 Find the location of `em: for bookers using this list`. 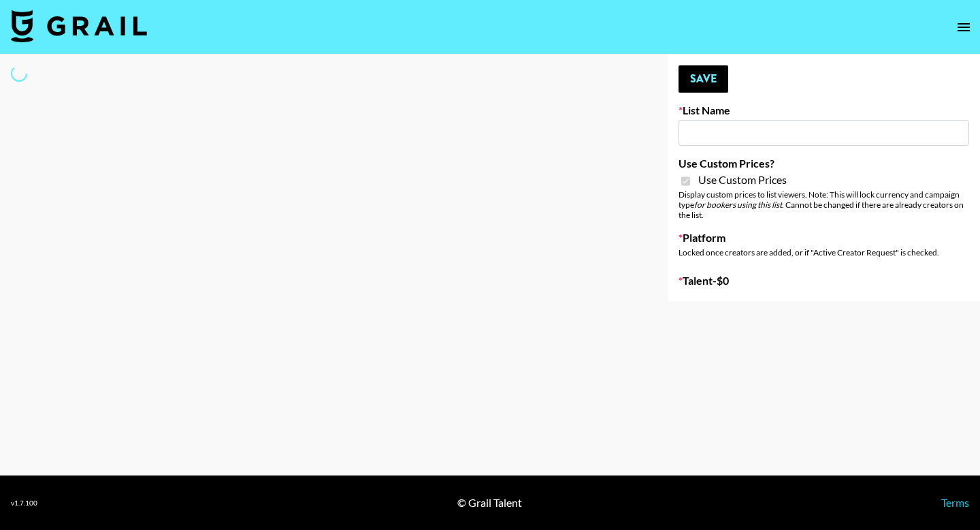

em: for bookers using this list is located at coordinates (738, 204).